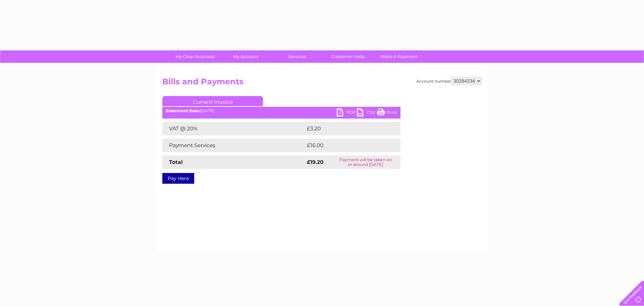 The width and height of the screenshot is (644, 306). Describe the element at coordinates (399, 56) in the screenshot. I see `a: Make A Payment` at that location.